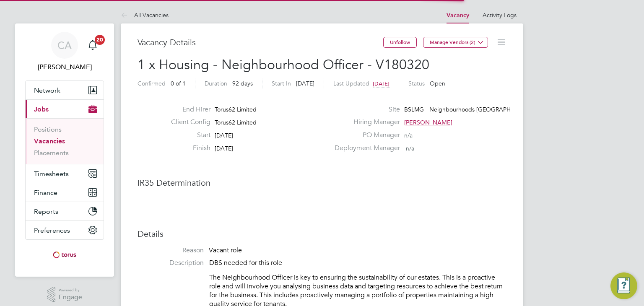  Describe the element at coordinates (242, 84) in the screenshot. I see `span: 92 days` at that location.